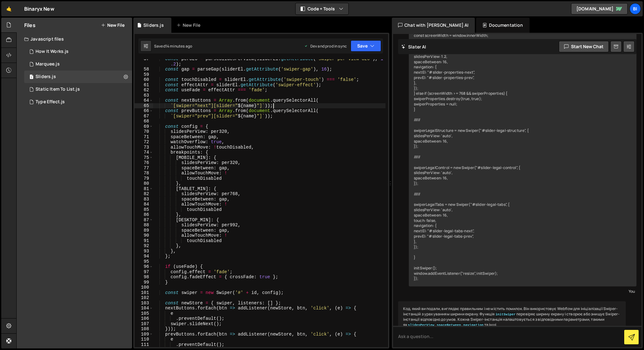 This screenshot has width=644, height=350. Describe the element at coordinates (78, 102) in the screenshot. I see `div: 16013/42871.js` at that location.